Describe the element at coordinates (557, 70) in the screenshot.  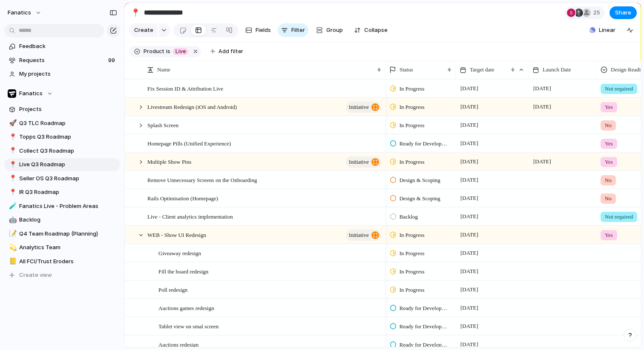
I see `span: Launch Date` at that location.